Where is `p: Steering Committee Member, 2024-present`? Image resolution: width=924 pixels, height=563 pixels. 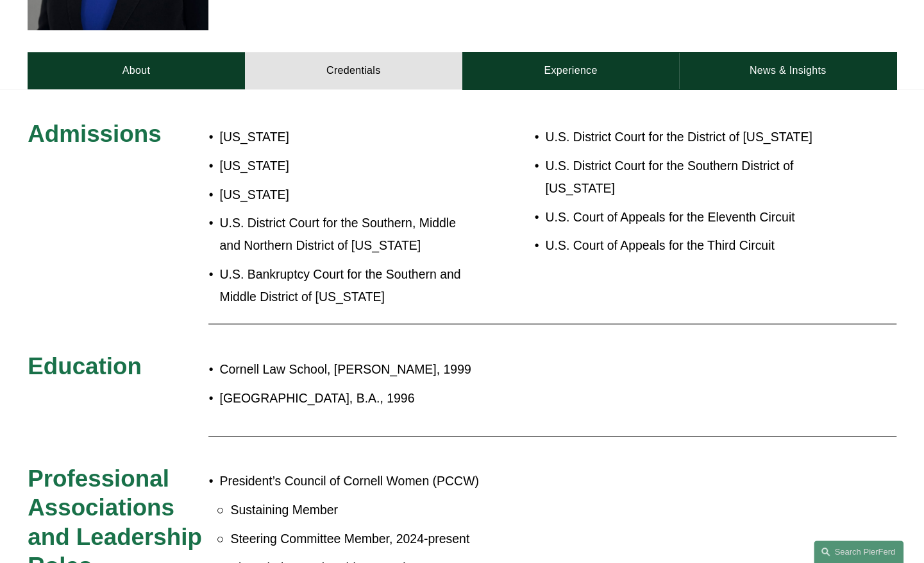
p: Steering Committee Member, 2024-present is located at coordinates (509, 538).